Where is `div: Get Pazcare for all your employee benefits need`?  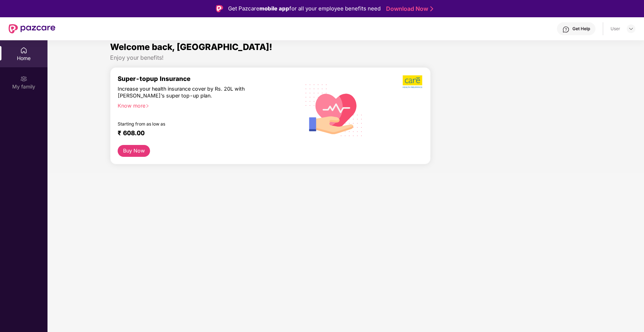
div: Get Pazcare for all your employee benefits need is located at coordinates (304, 9).